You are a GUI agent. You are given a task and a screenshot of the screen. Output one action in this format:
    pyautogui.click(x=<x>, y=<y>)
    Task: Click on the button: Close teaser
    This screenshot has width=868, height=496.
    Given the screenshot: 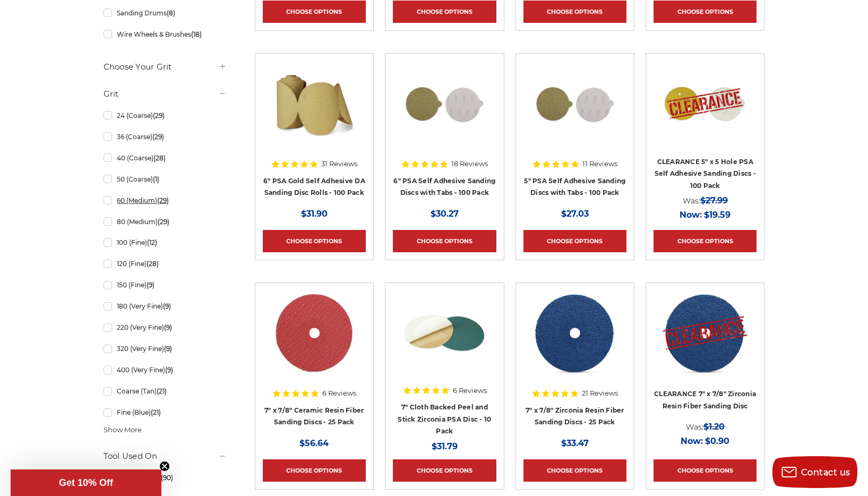 What is the action you would take?
    pyautogui.click(x=165, y=466)
    